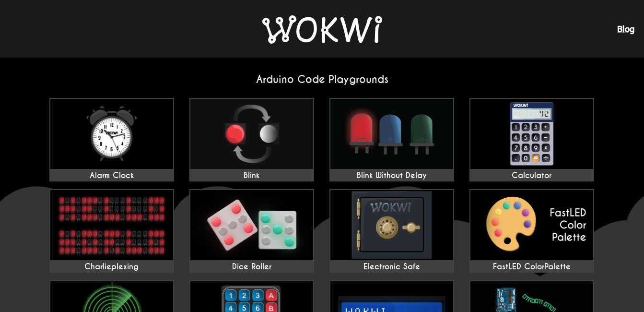 This screenshot has width=644, height=312. Describe the element at coordinates (252, 267) in the screenshot. I see `div: Dice Roller` at that location.